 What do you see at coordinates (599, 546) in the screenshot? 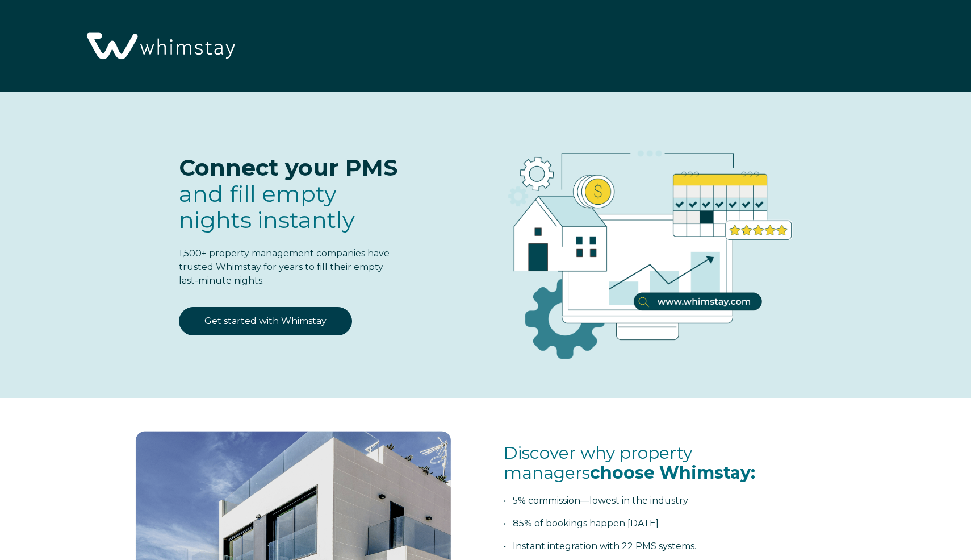
I see `span: • Instant integration with 22 PMS systems.` at bounding box center [599, 546].